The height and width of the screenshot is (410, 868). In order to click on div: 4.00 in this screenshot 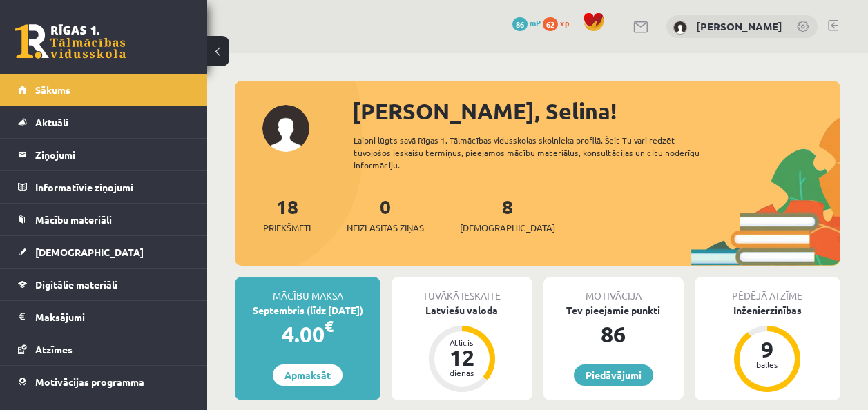, I will do `click(307, 334)`.